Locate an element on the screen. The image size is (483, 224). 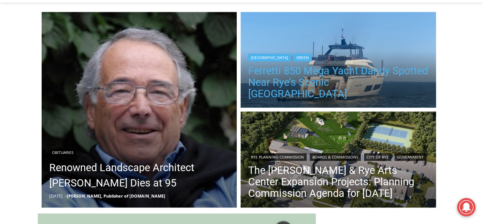
a: Green is located at coordinates (303, 57).